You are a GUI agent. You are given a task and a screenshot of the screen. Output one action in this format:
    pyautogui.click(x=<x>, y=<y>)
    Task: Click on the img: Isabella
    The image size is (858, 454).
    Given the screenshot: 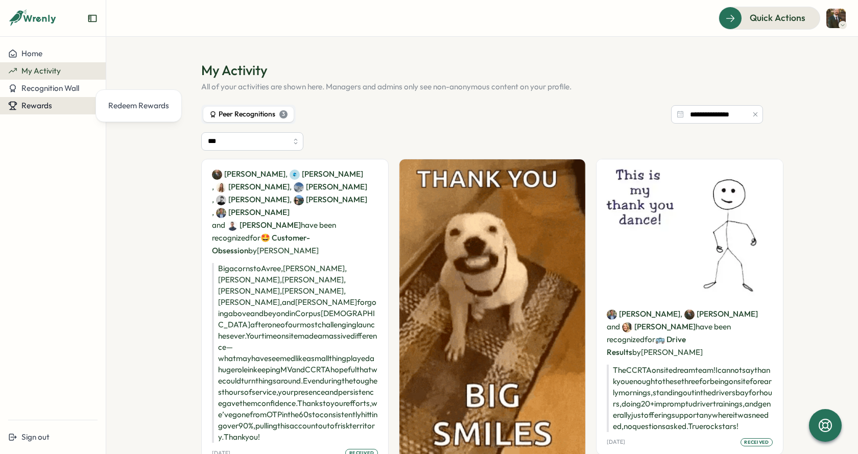 What is the action you would take?
    pyautogui.click(x=627, y=327)
    